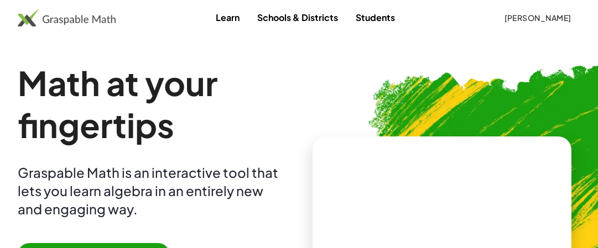 This screenshot has width=598, height=248. I want to click on div: Graspable Math is an interactive tool that lets you learn algebra in an entirely new and engaging..., so click(151, 191).